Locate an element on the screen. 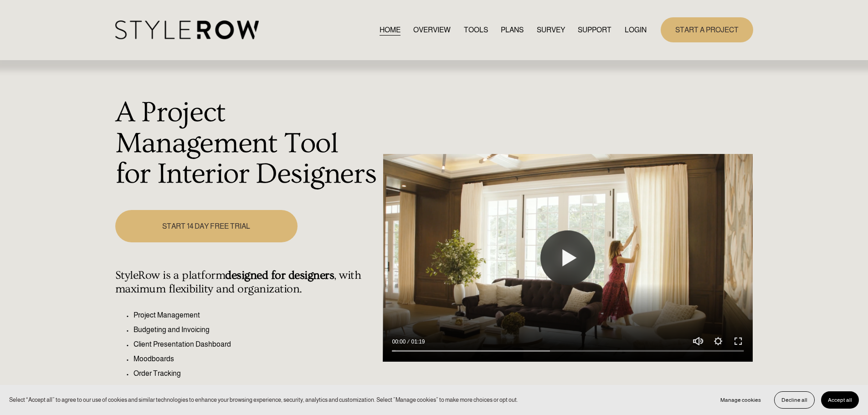 The image size is (868, 415). a: OVERVIEW is located at coordinates (432, 29).